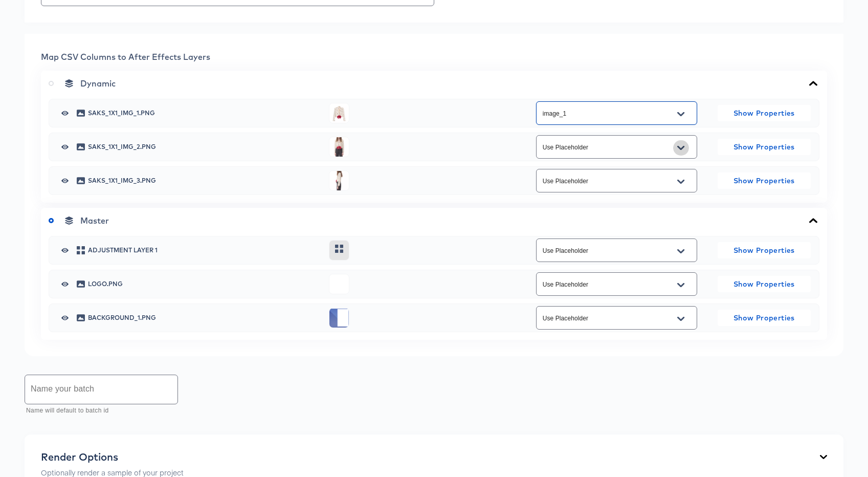  Describe the element at coordinates (205, 284) in the screenshot. I see `span: logo.png` at that location.